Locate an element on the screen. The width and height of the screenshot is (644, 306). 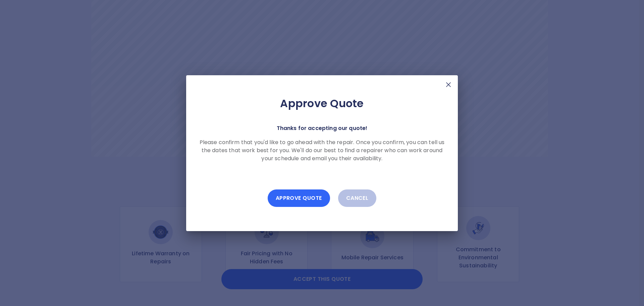
h2: Approve Quote is located at coordinates (322, 103).